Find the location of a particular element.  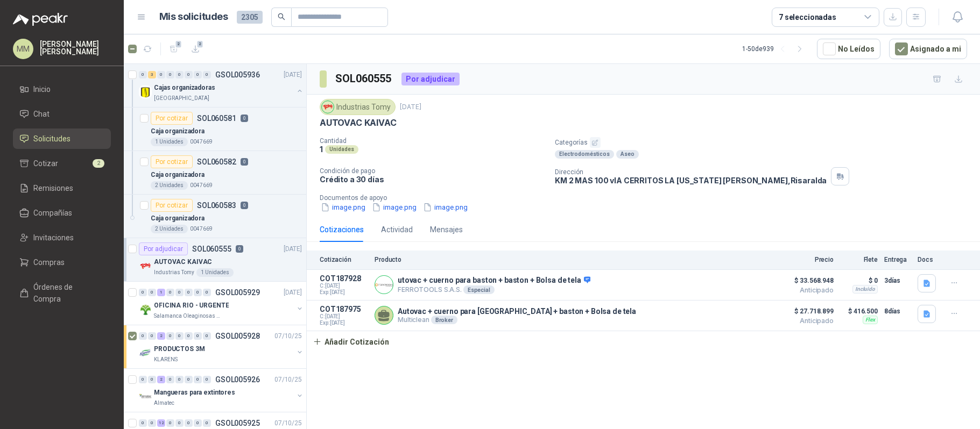

div: Aseo is located at coordinates (627, 154).